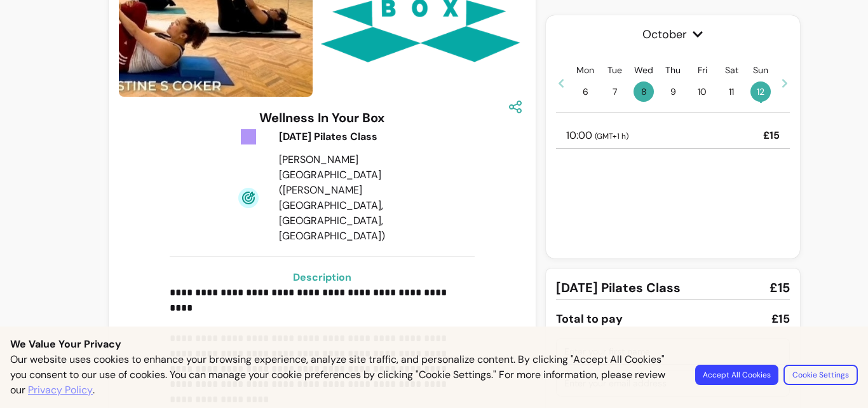  What do you see at coordinates (60, 390) in the screenshot?
I see `a: Privacy Policy` at bounding box center [60, 390].